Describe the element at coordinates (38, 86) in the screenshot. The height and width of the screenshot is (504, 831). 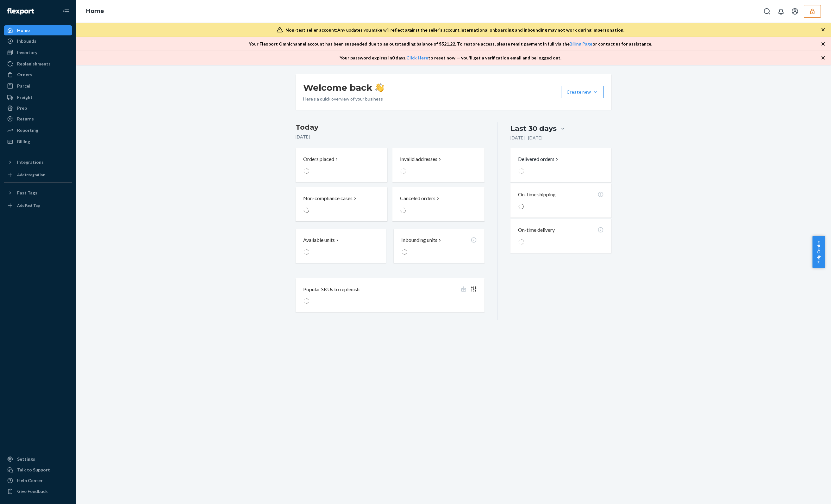
I see `a: Parcel` at that location.